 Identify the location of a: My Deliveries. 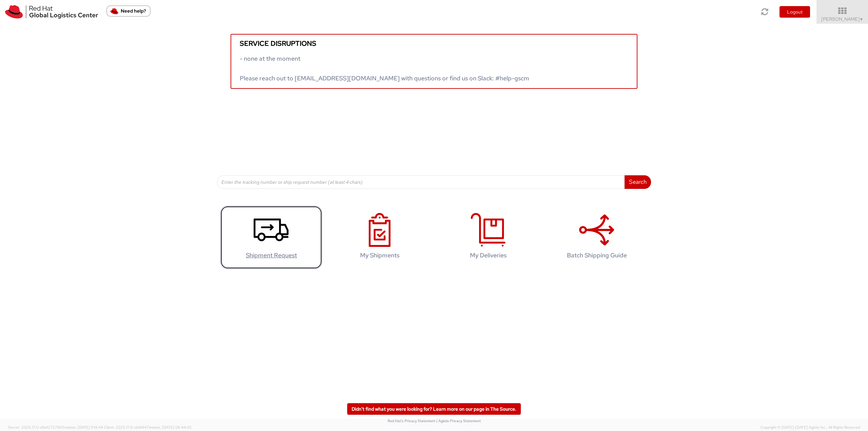
(488, 238).